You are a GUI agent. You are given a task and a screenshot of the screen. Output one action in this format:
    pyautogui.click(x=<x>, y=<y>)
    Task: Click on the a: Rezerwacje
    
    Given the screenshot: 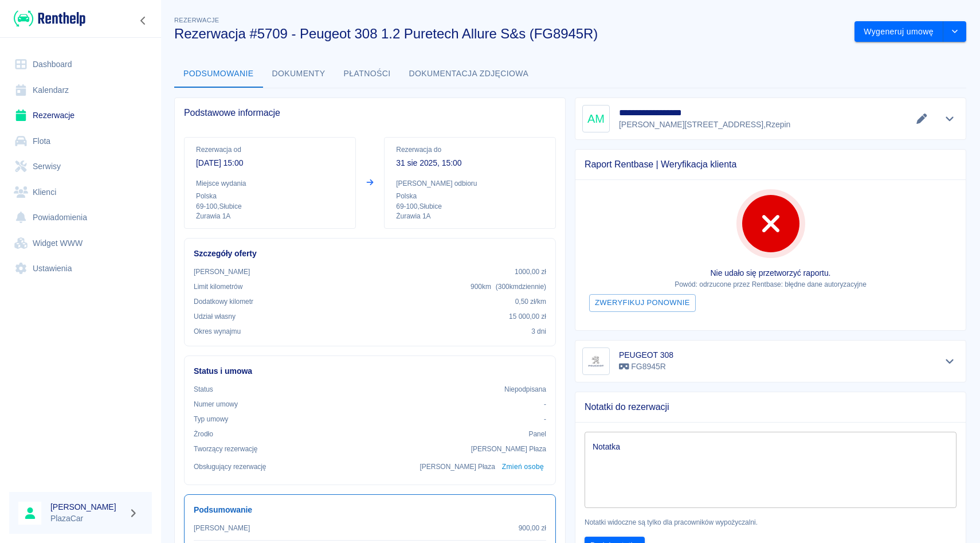 What is the action you would take?
    pyautogui.click(x=80, y=115)
    